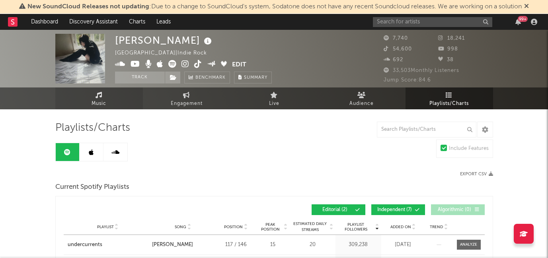  Describe the element at coordinates (407, 80) in the screenshot. I see `span: Jump Score: 84.6` at that location.